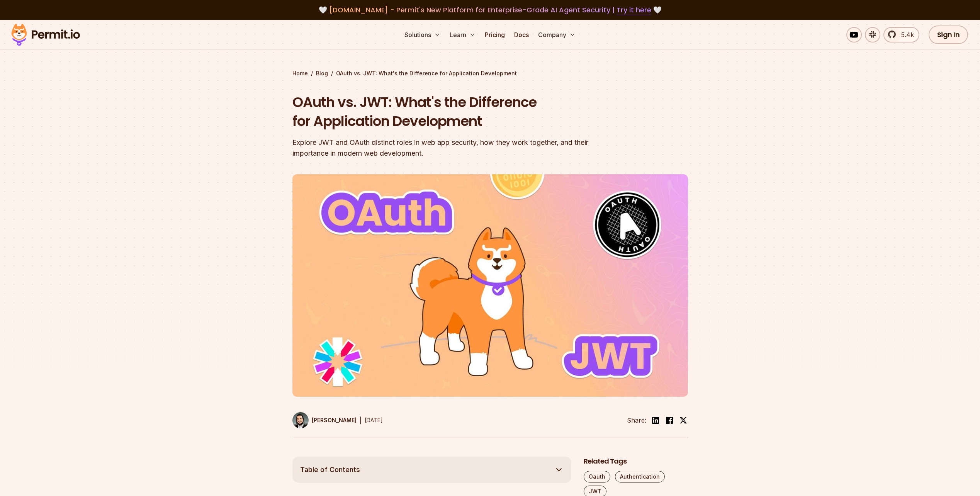 This screenshot has height=496, width=980. I want to click on img: Gabriel L. Manor, so click(300, 420).